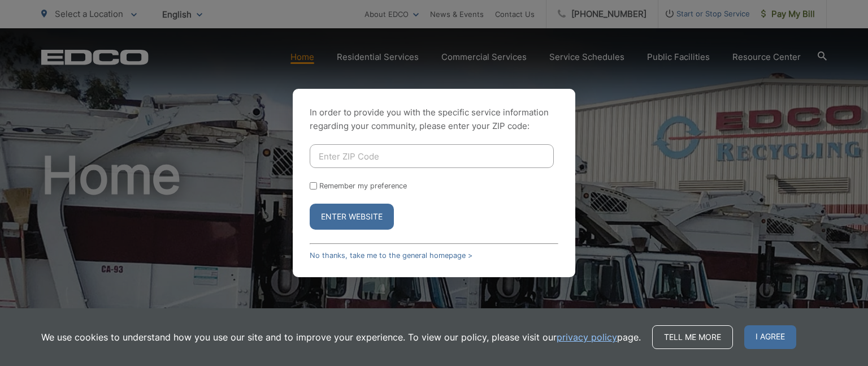 Image resolution: width=868 pixels, height=366 pixels. Describe the element at coordinates (770, 337) in the screenshot. I see `span: I agree` at that location.